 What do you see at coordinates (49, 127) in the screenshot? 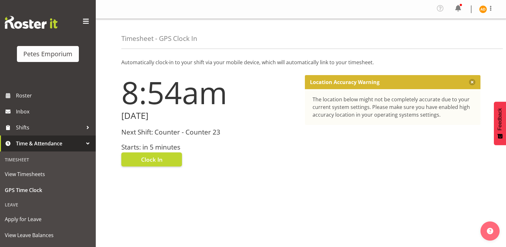
I see `span: Shifts` at bounding box center [49, 127].